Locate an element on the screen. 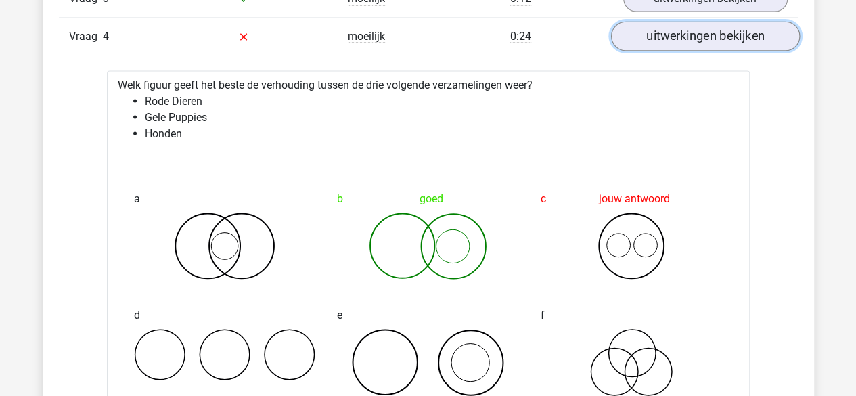  span: c is located at coordinates (543, 198).